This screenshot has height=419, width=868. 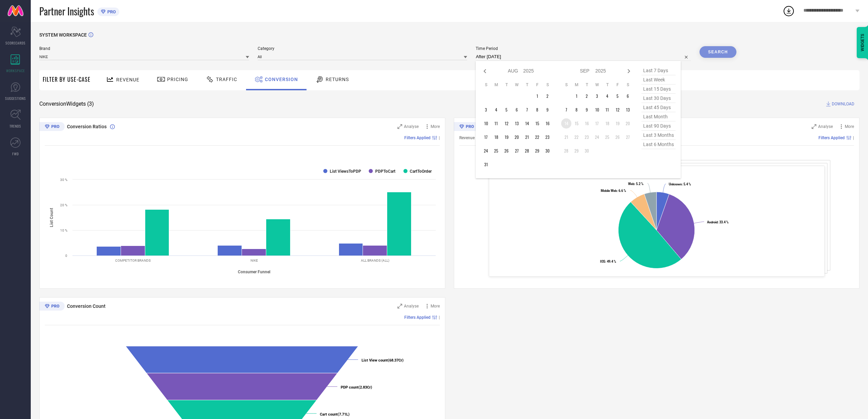 What do you see at coordinates (486, 124) in the screenshot?
I see `td: Sun Aug 10 2025` at bounding box center [486, 124].